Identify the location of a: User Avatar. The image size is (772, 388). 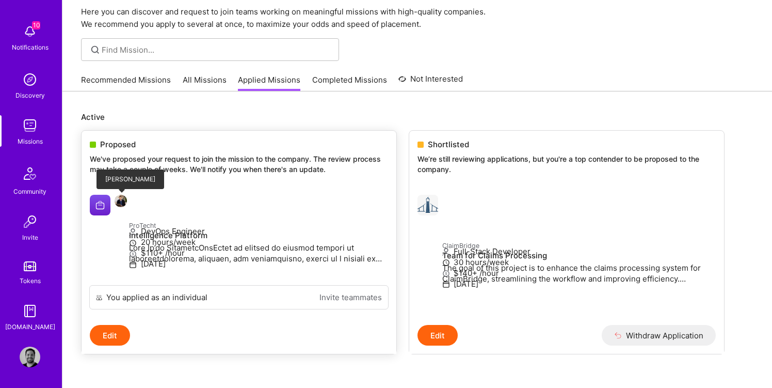
(30, 357).